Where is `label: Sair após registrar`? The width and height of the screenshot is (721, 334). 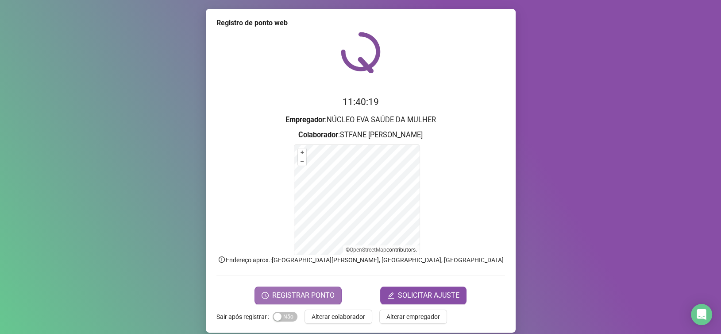 label: Sair após registrar is located at coordinates (244, 316).